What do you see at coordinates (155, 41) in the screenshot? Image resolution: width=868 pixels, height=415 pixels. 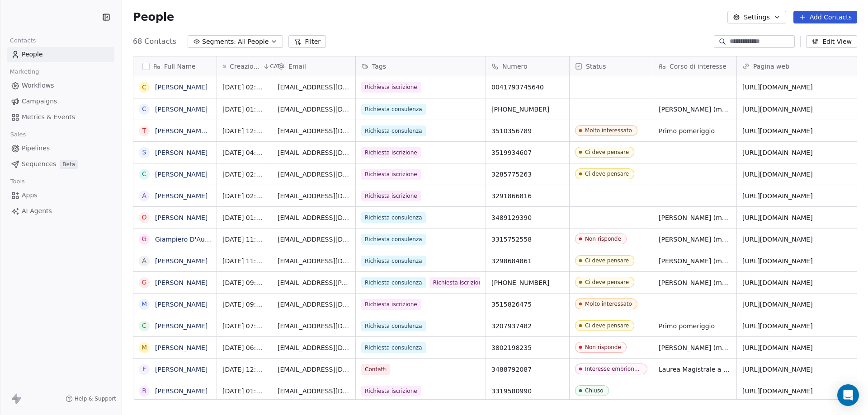 I see `span: 68 Contacts` at bounding box center [155, 41].